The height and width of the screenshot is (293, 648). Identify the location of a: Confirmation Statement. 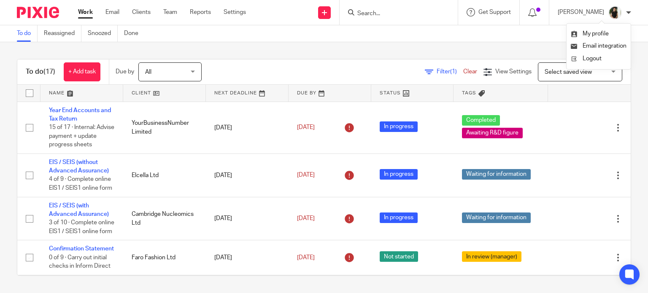
(81, 249).